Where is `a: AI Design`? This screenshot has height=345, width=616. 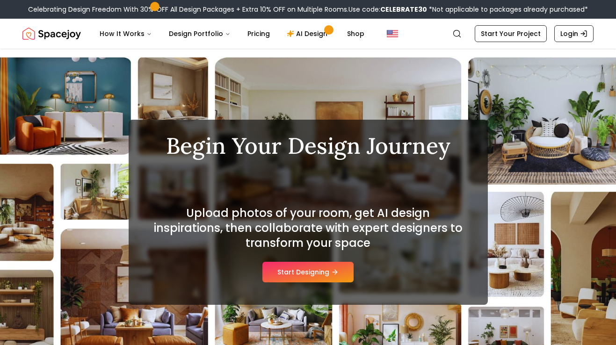 a: AI Design is located at coordinates (308, 34).